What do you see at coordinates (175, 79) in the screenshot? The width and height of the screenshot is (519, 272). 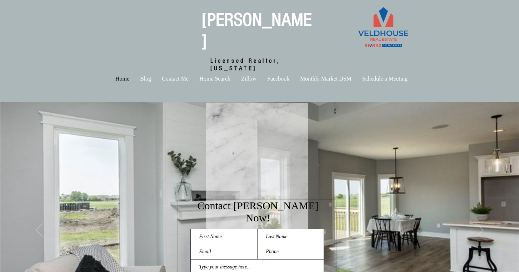 I see `a: Contact Me` at bounding box center [175, 79].